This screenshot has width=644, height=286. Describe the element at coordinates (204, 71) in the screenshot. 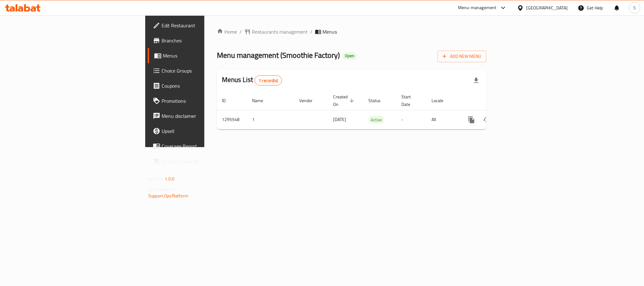

I see `span: Choice Groups` at that location.